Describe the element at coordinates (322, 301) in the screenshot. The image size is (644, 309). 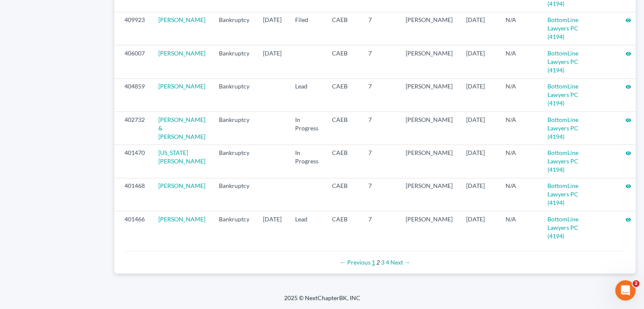
I see `div: 2025 © NextChapterBK, INC` at that location.